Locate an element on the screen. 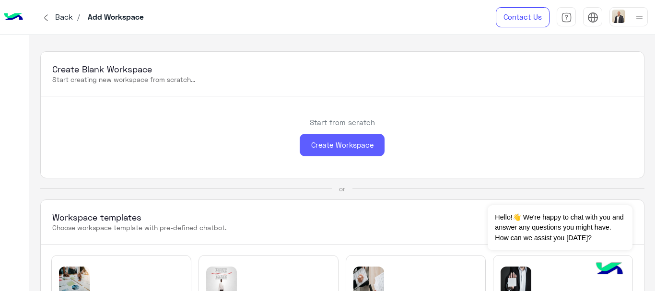  div: or is located at coordinates (342, 189).